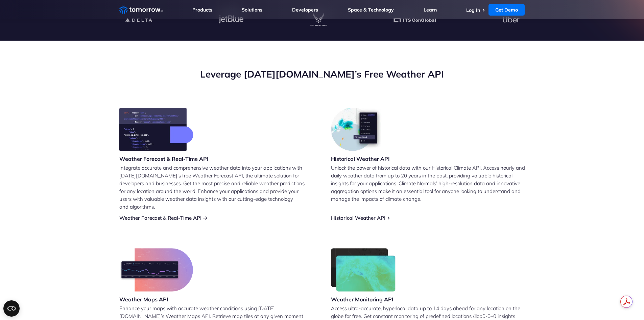 This screenshot has width=644, height=320. Describe the element at coordinates (358, 218) in the screenshot. I see `a: Historical Weather API` at that location.